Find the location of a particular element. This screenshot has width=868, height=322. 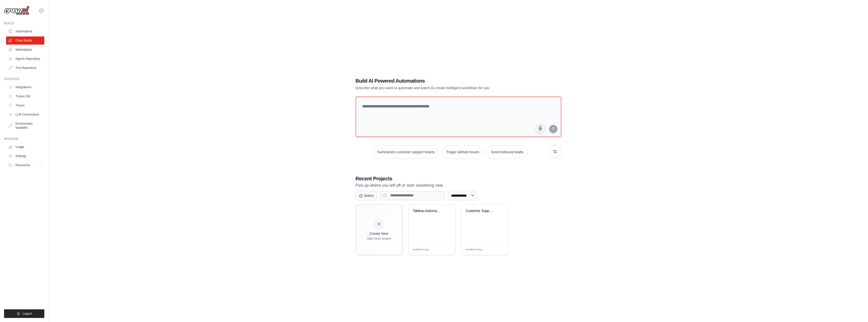

button: Logout is located at coordinates (24, 314).